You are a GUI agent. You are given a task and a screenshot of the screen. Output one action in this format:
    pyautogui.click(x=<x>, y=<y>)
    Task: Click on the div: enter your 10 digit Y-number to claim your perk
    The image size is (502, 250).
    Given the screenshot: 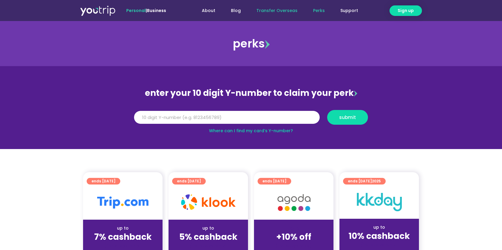 What is the action you would take?
    pyautogui.click(x=251, y=93)
    